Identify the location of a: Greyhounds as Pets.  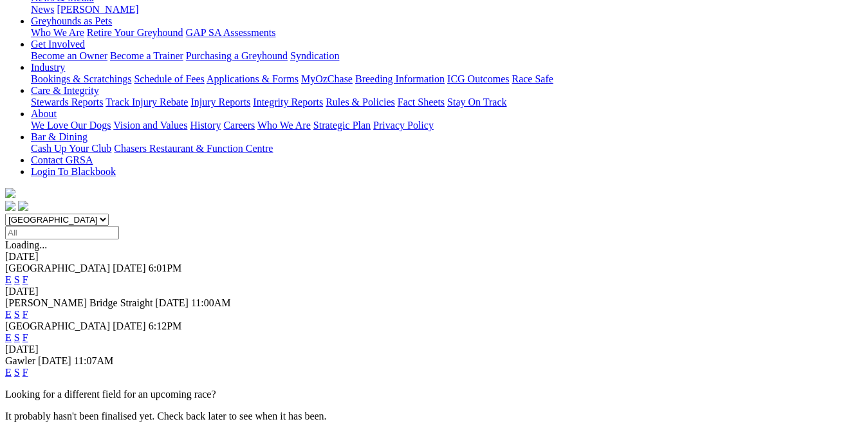
(71, 21).